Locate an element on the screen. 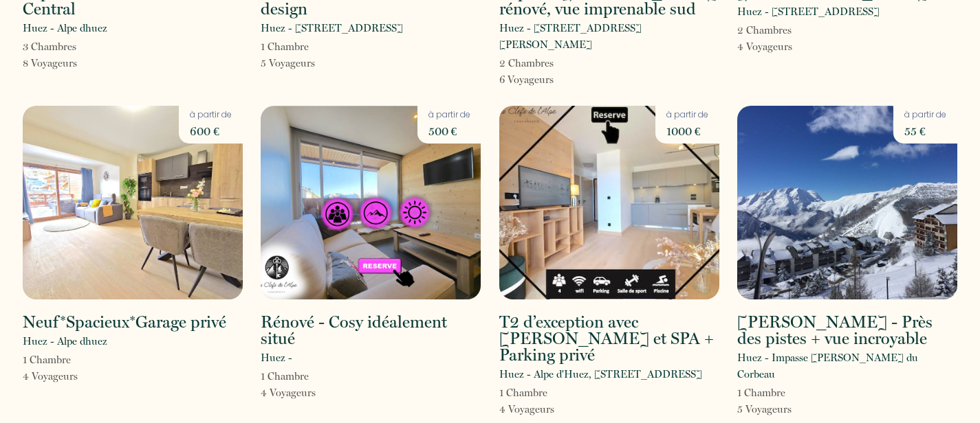  h2: Neuf*Spacieux*Garage privé is located at coordinates (125, 322).